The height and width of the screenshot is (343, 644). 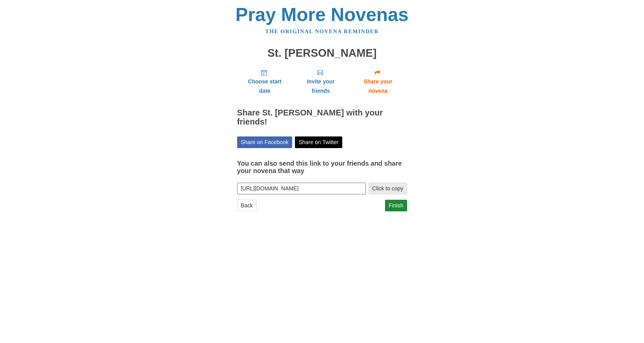 What do you see at coordinates (265, 86) in the screenshot?
I see `span: Choose start date` at bounding box center [265, 86].